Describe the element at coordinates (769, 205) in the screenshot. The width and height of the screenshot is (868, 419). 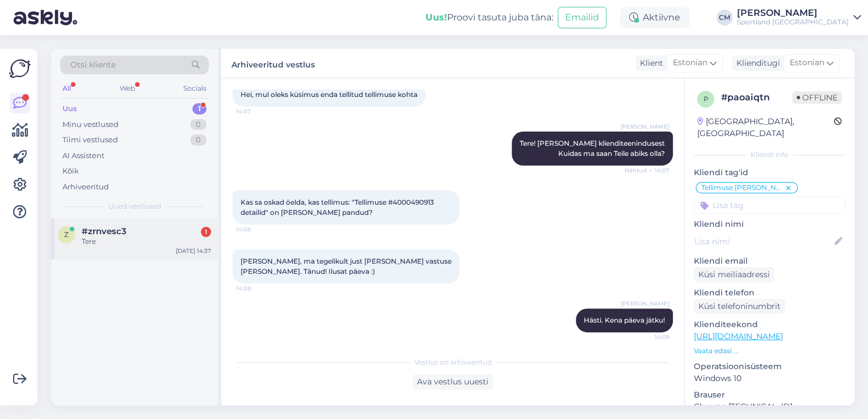
I see `input: Lisa tag` at that location.